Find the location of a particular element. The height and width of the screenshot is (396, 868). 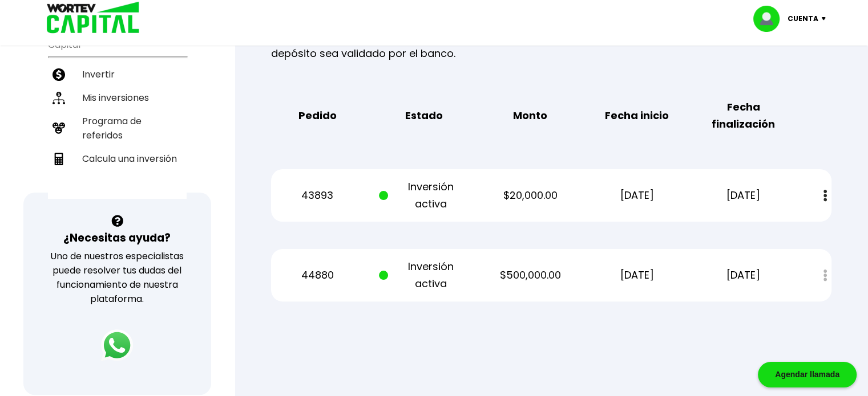

b: Pedido is located at coordinates (317, 116).